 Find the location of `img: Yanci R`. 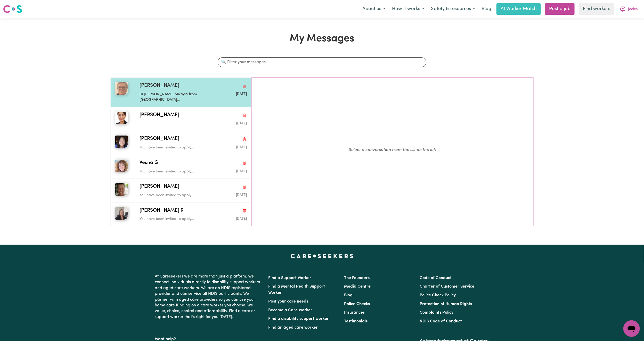

img: Yanci R is located at coordinates (122, 214).